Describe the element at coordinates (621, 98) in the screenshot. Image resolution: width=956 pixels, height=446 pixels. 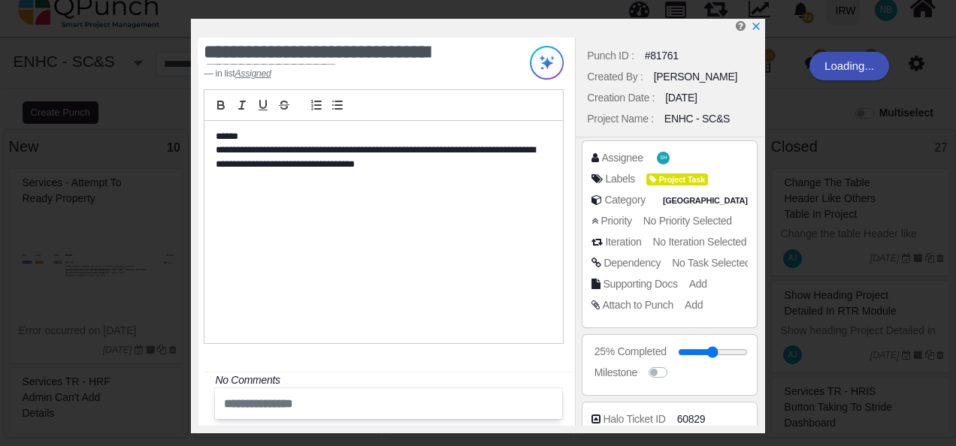
I see `div: Creation Date :` at that location.